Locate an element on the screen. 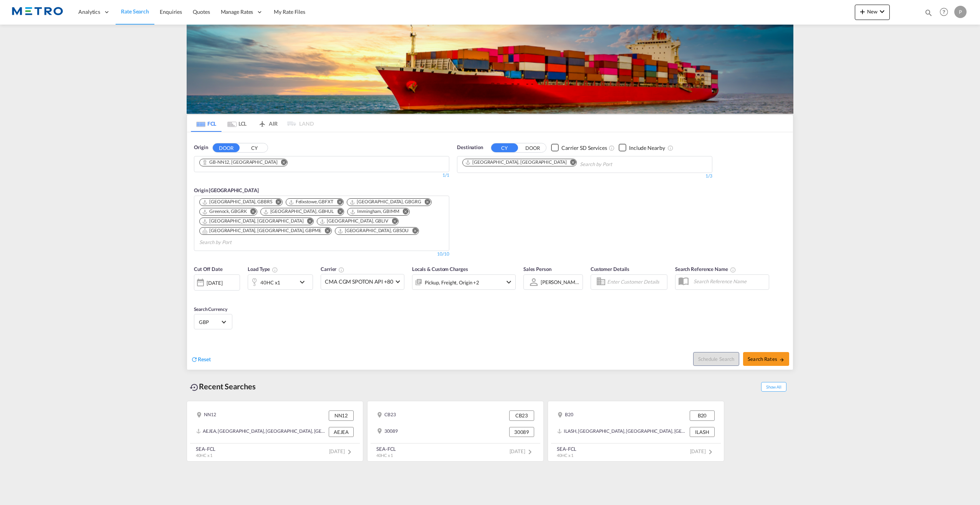  span: Load Type is located at coordinates (263, 269).